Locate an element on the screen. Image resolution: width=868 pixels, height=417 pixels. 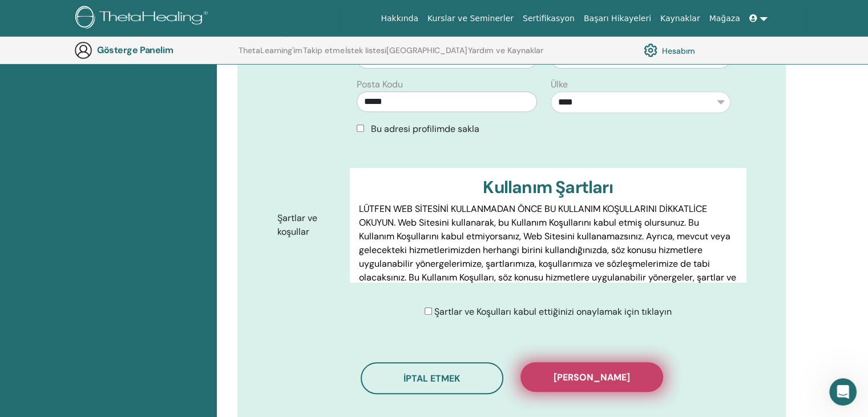
font: ThetaLearning'im is located at coordinates (271, 50).